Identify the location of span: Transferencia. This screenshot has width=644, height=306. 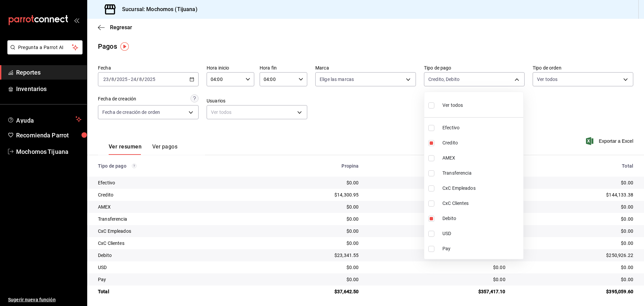
(481, 173).